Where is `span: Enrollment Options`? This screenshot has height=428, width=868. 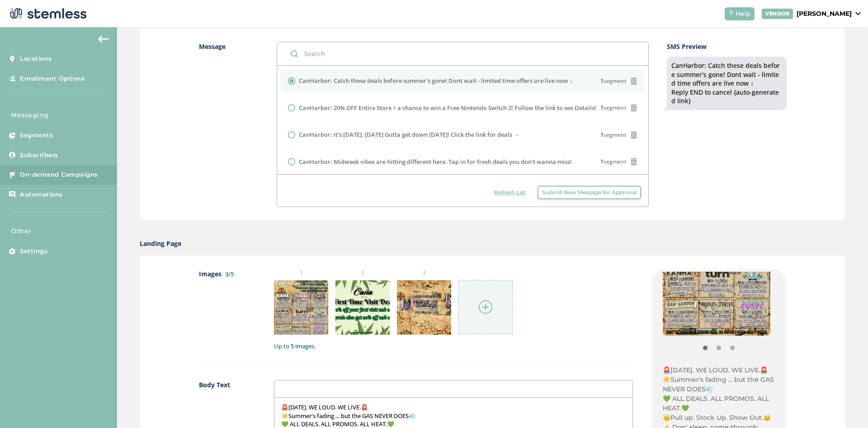
span: Enrollment Options is located at coordinates (52, 79).